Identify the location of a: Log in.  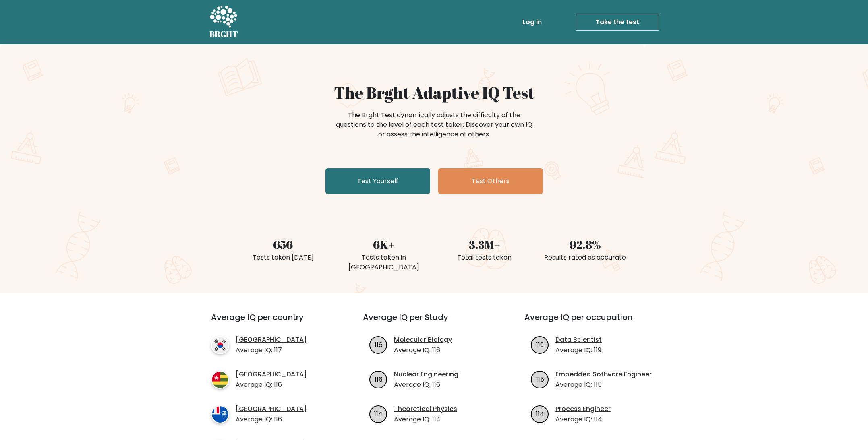
(532, 22).